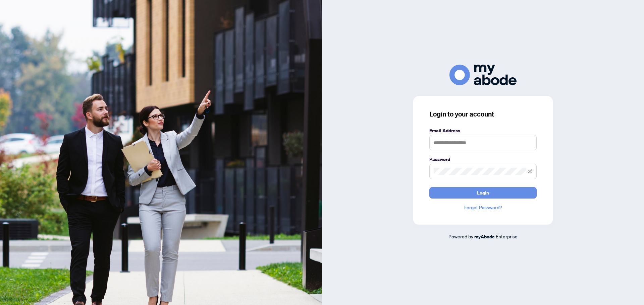 This screenshot has height=305, width=644. I want to click on label: Email Address, so click(483, 131).